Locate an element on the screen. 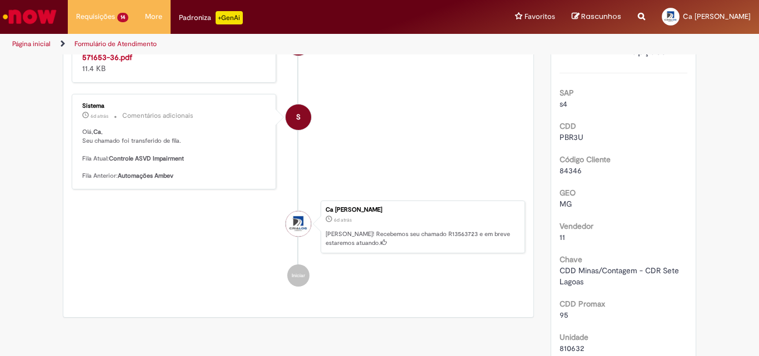 This screenshot has width=759, height=356. div: Padroniza is located at coordinates (211, 18).